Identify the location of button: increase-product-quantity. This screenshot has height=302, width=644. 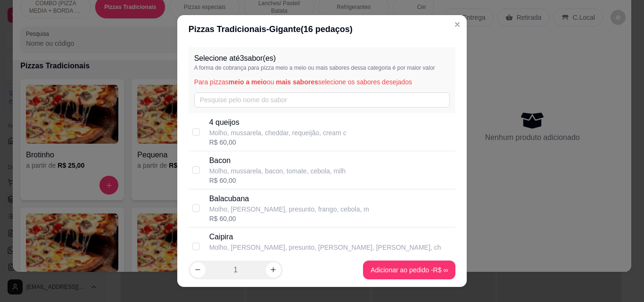
(274, 270).